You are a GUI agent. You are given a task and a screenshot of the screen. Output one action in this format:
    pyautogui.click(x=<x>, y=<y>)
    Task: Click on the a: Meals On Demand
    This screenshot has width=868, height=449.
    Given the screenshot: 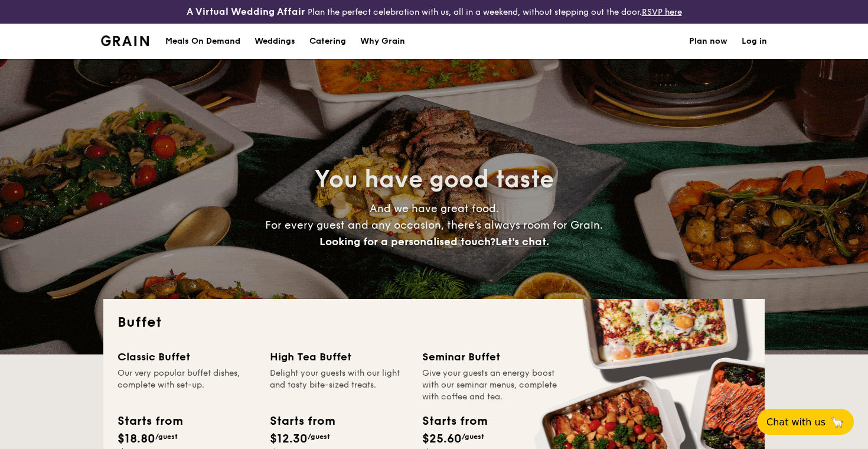 What is the action you would take?
    pyautogui.click(x=203, y=42)
    